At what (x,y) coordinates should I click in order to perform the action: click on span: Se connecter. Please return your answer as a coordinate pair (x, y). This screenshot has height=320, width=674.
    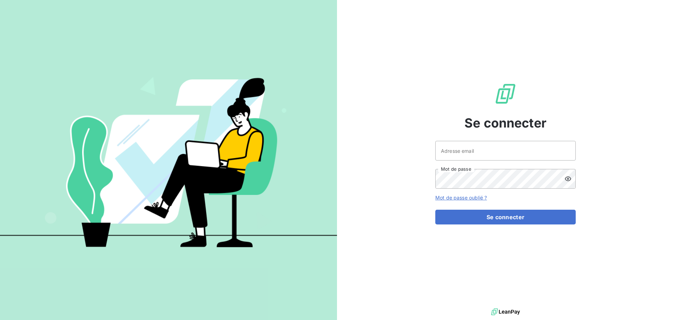
    Looking at the image, I should click on (505, 123).